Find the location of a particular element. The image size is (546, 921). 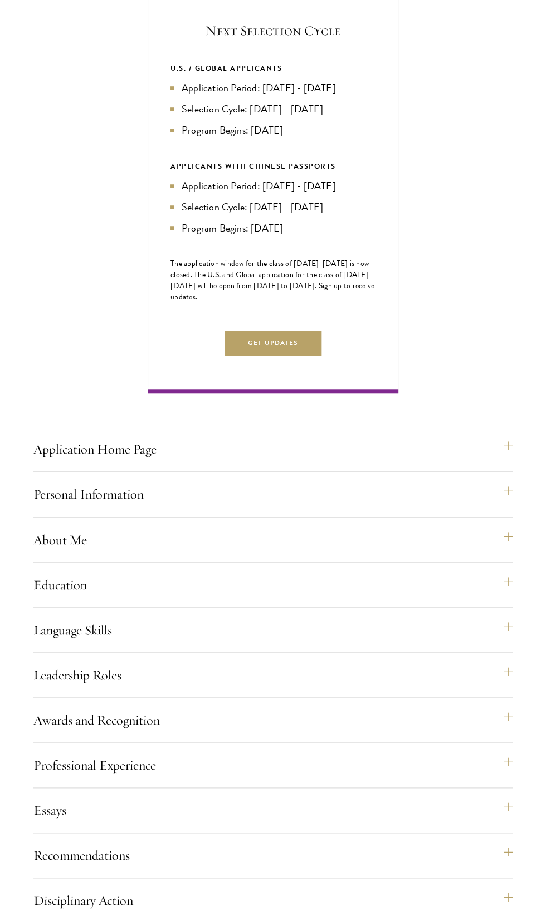

button: About Me is located at coordinates (273, 540).